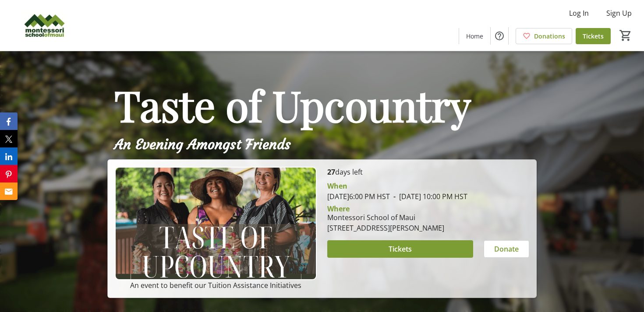 This screenshot has width=644, height=312. Describe the element at coordinates (216, 223) in the screenshot. I see `img: Campaign CTA Media Photo` at that location.